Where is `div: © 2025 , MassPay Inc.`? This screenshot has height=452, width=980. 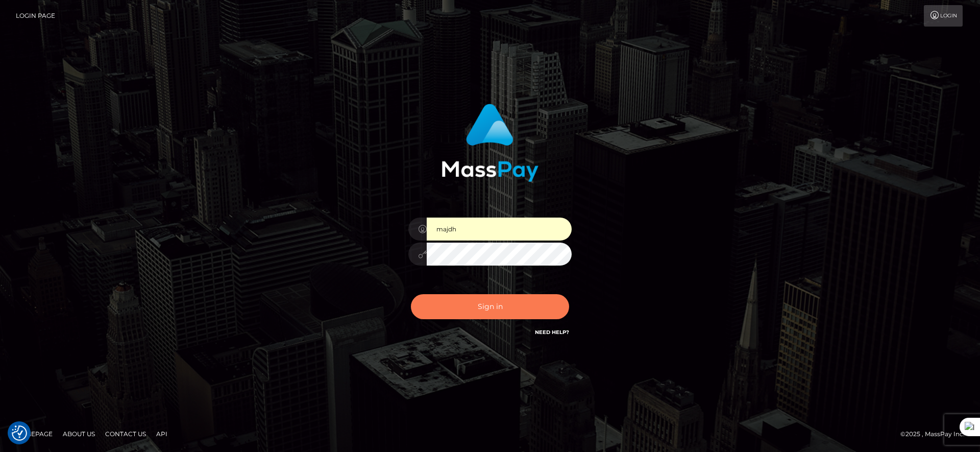
div: © 2025 , MassPay Inc. is located at coordinates (936, 434).